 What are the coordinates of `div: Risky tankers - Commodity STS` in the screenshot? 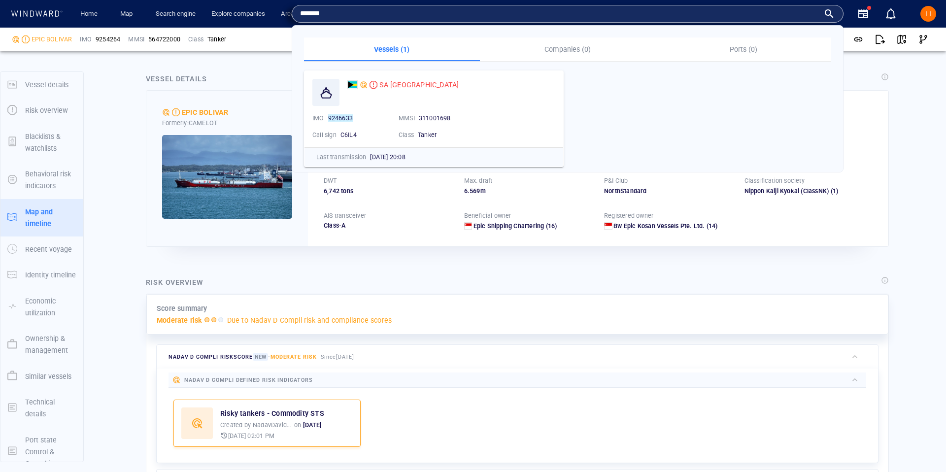 It's located at (272, 413).